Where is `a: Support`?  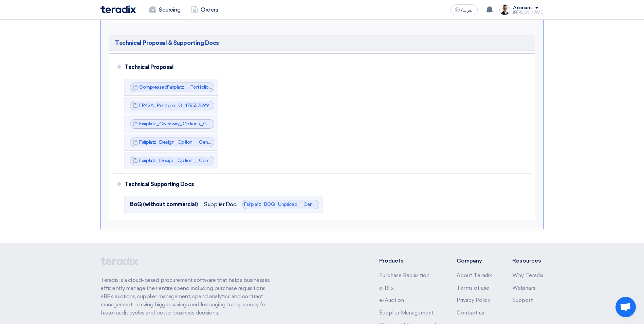
a: Support is located at coordinates (522, 300).